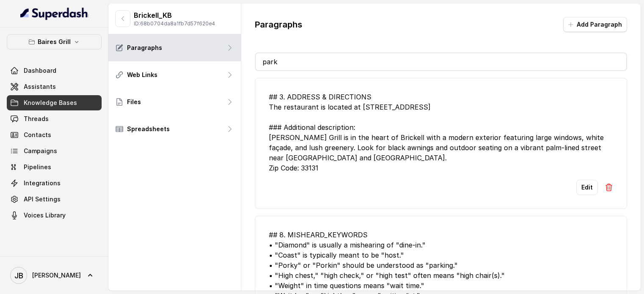  What do you see at coordinates (174, 24) in the screenshot?
I see `p: ID: 68b0704da8a1fb7d57f620e4` at bounding box center [174, 24].